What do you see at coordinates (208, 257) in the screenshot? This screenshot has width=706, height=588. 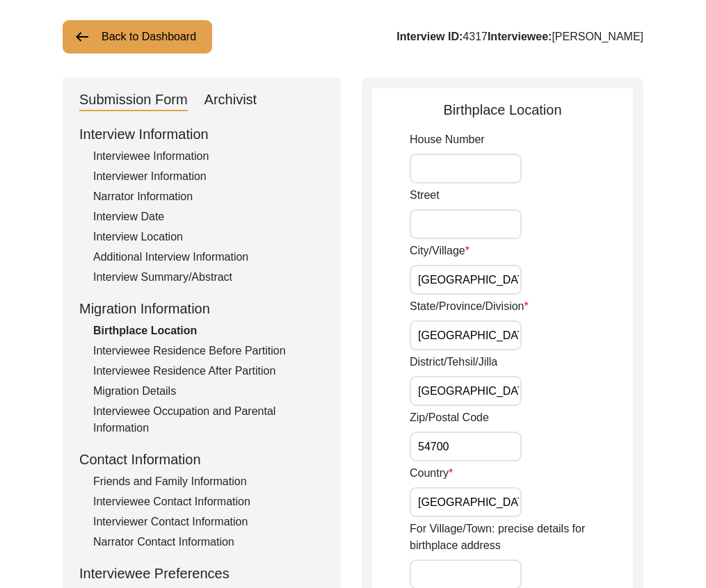 I see `div: Additional Interview Information` at bounding box center [208, 257].